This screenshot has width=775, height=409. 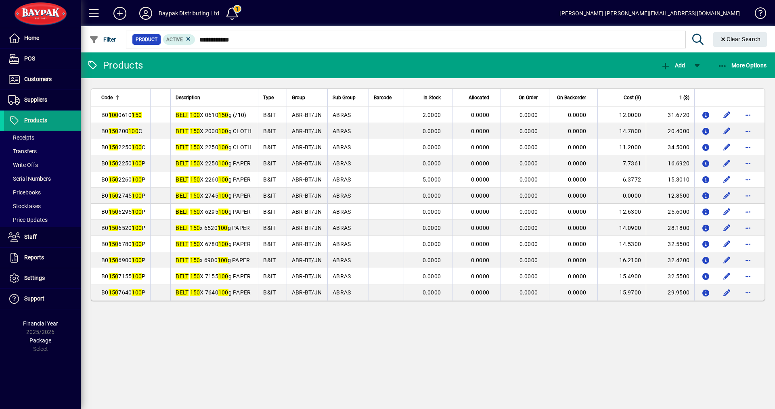 I want to click on span: Products, so click(x=36, y=120).